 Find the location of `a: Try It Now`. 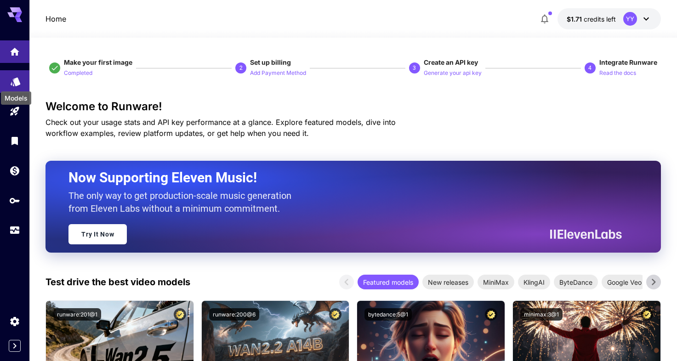

a: Try It Now is located at coordinates (97, 235).